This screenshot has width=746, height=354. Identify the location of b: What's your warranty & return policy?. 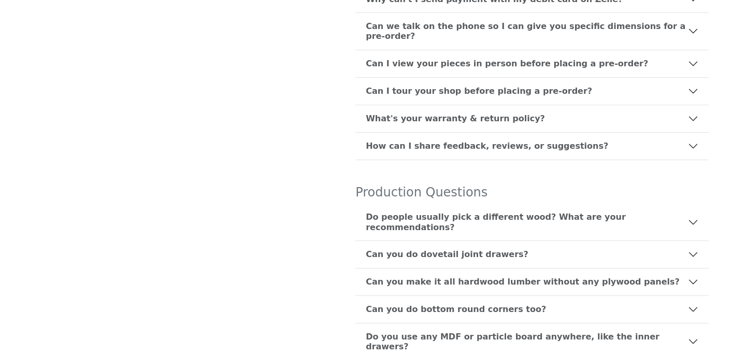
(455, 118).